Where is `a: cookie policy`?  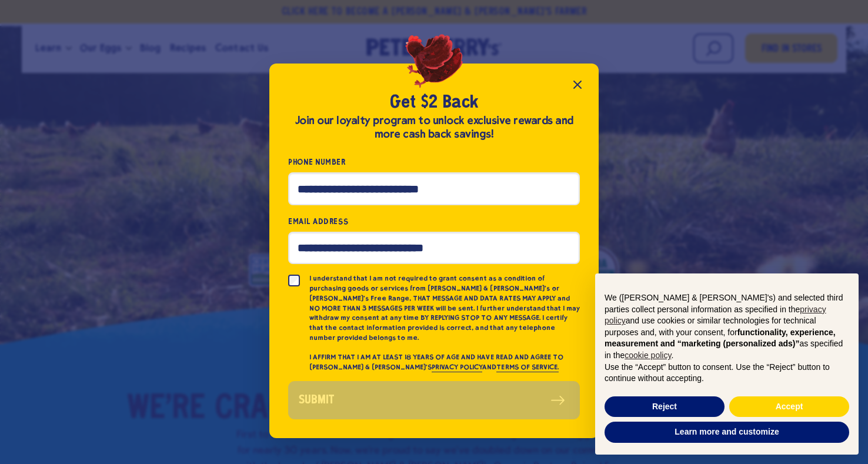
a: cookie policy is located at coordinates (647, 355).